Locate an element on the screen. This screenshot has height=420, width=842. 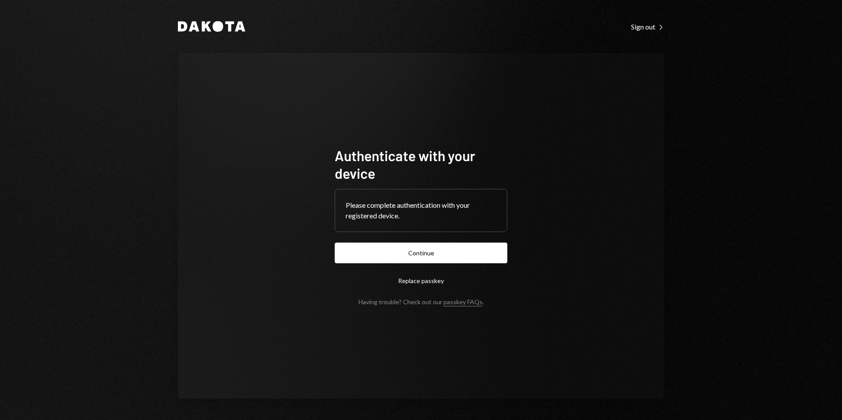
div: Please complete authentication with your registered device. is located at coordinates (421, 210).